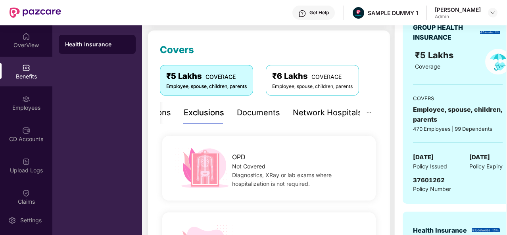 The image size is (507, 235). Describe the element at coordinates (26, 162) in the screenshot. I see `img: svg+xml;base64,PHN2ZyBpZD0iVXBsb2FkX0xvZ3MiIGRhdGEtbmFtZT0iVXBsb2FkIExvZ3MiIHhtbG5zPSJodHRwOi8vd3...` at that location.